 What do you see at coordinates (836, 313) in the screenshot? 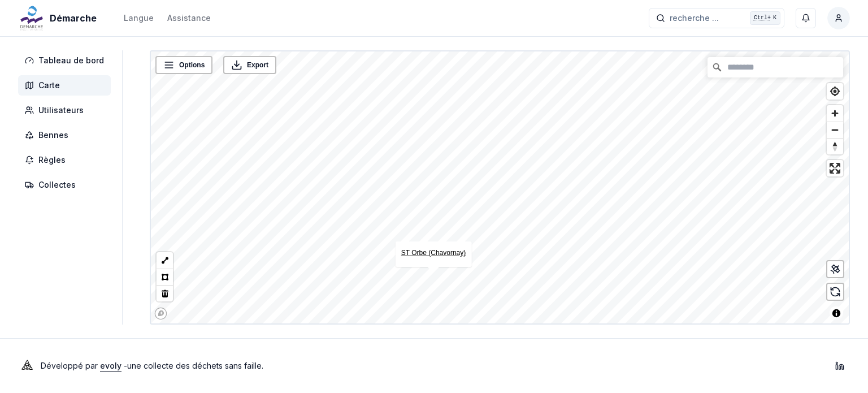
I see `button: Toggle attribution` at bounding box center [836, 313].